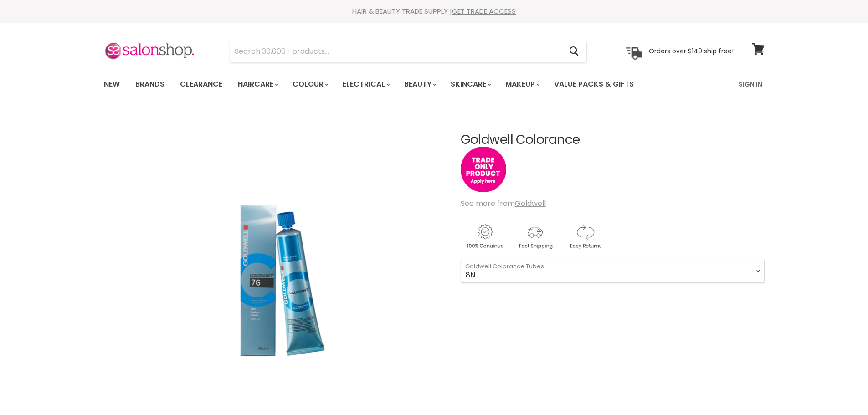 This screenshot has height=415, width=868. I want to click on img: returns.gif, so click(585, 236).